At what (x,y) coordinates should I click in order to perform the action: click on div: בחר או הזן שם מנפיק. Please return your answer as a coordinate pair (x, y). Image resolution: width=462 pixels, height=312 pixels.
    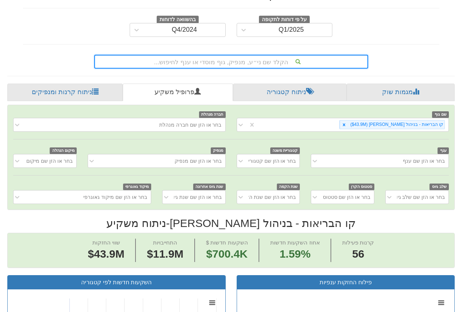
    Looking at the image, I should click on (198, 161).